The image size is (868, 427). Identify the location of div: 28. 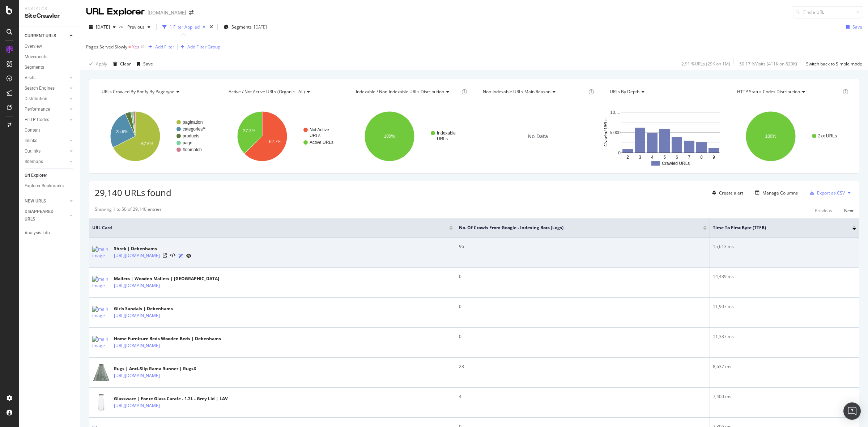
(583, 367).